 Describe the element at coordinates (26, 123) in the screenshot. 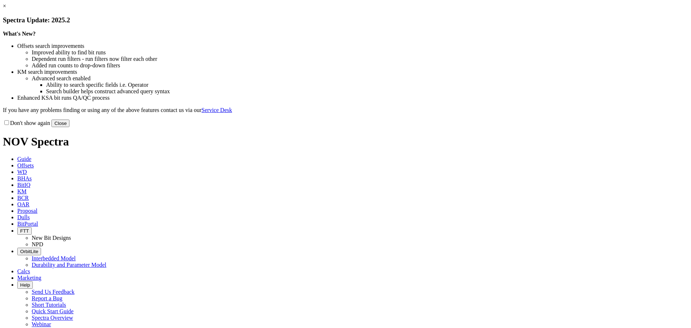

I see `label: Don't show again` at that location.